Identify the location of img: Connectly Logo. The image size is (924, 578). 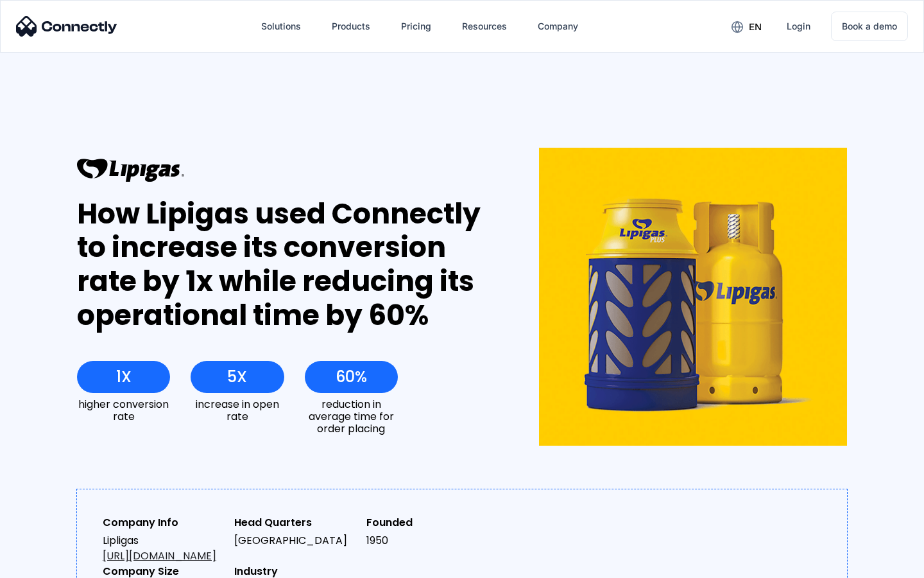
(66, 27).